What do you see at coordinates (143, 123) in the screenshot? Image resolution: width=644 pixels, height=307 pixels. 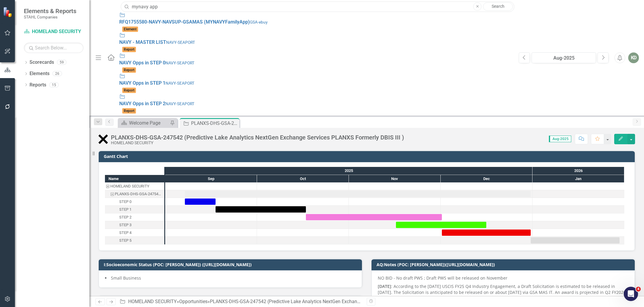 I see `a: Welcome Page` at bounding box center [143, 123].